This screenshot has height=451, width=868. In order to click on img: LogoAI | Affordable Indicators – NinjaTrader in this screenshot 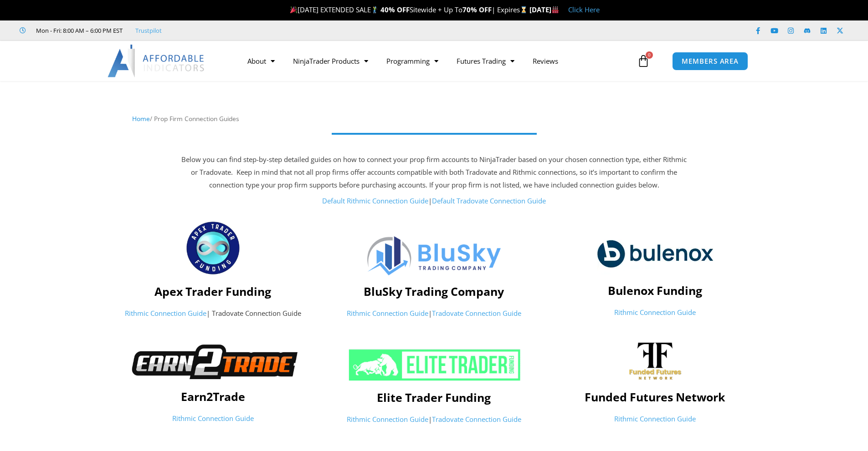, I will do `click(156, 61)`.